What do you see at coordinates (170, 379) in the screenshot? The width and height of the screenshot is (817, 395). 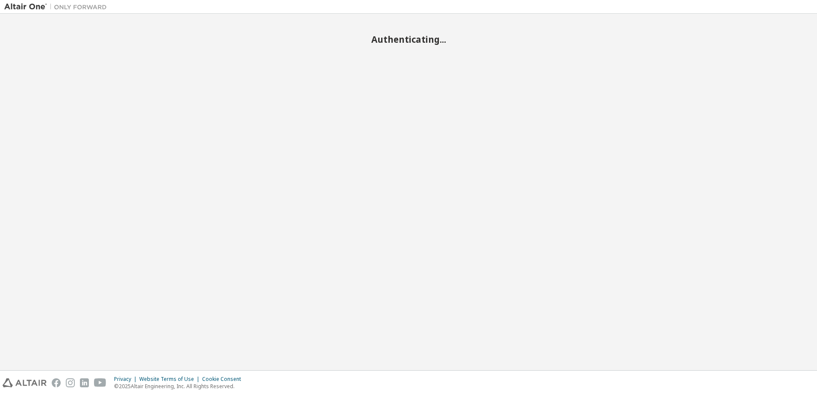 I see `div: Website Terms of Use` at bounding box center [170, 379].